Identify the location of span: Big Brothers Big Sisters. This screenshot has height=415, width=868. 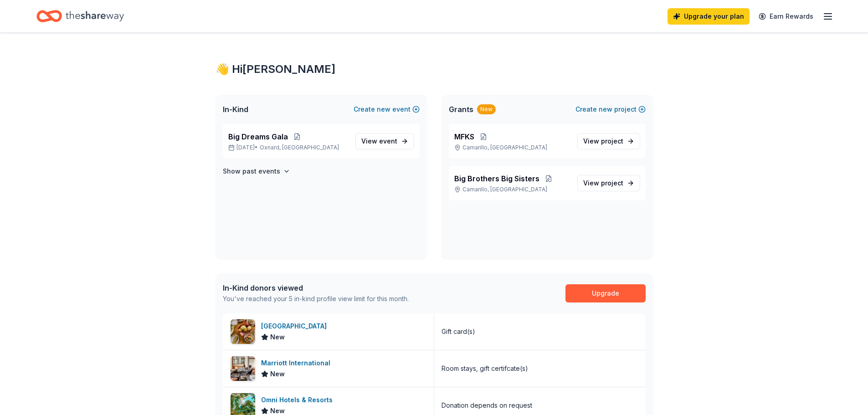
(497, 178).